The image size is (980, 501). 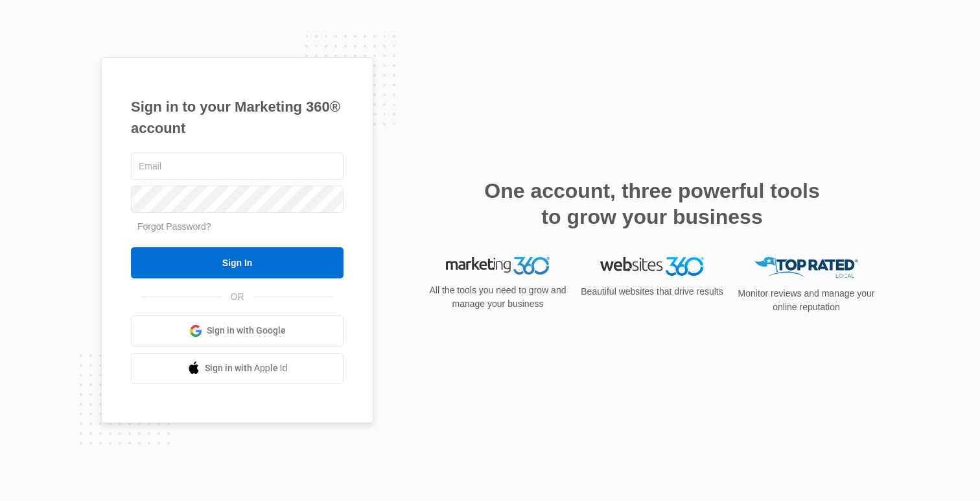 What do you see at coordinates (807, 300) in the screenshot?
I see `p: Monitor reviews and manage your online reputation` at bounding box center [807, 300].